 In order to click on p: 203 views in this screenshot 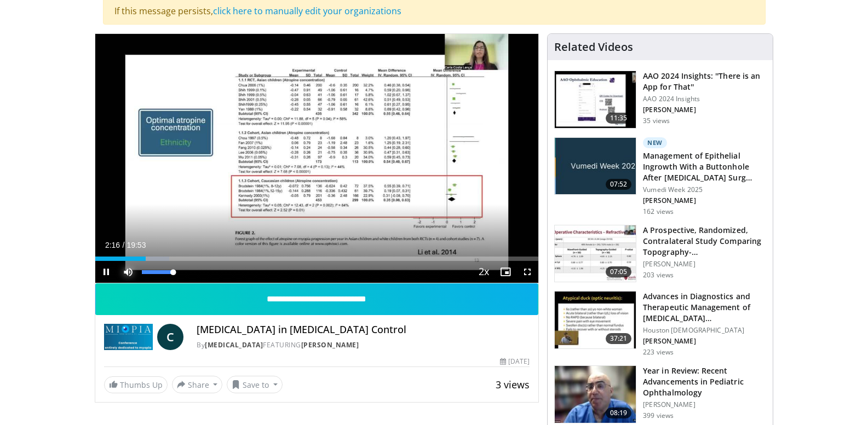, I will do `click(658, 275)`.